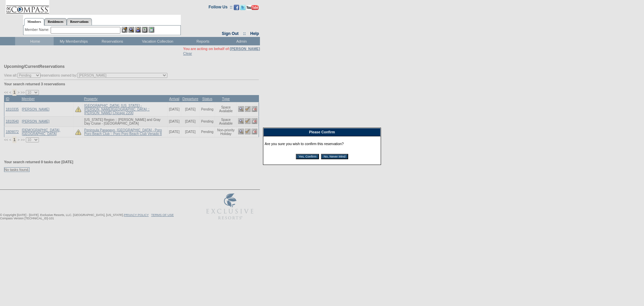  Describe the element at coordinates (124, 29) in the screenshot. I see `img: b_edit.gif` at that location.